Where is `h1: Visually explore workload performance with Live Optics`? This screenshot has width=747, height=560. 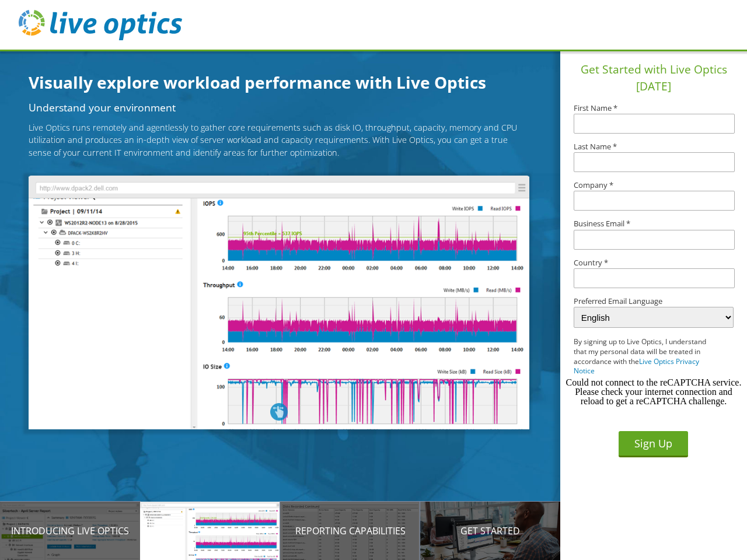
h1: Visually explore workload performance with Live Optics is located at coordinates (285, 82).